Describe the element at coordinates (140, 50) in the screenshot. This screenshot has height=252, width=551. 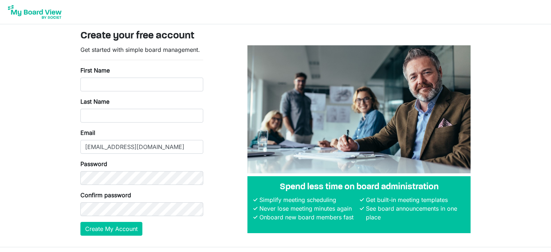
I see `span: Get started with simple board management.` at that location.